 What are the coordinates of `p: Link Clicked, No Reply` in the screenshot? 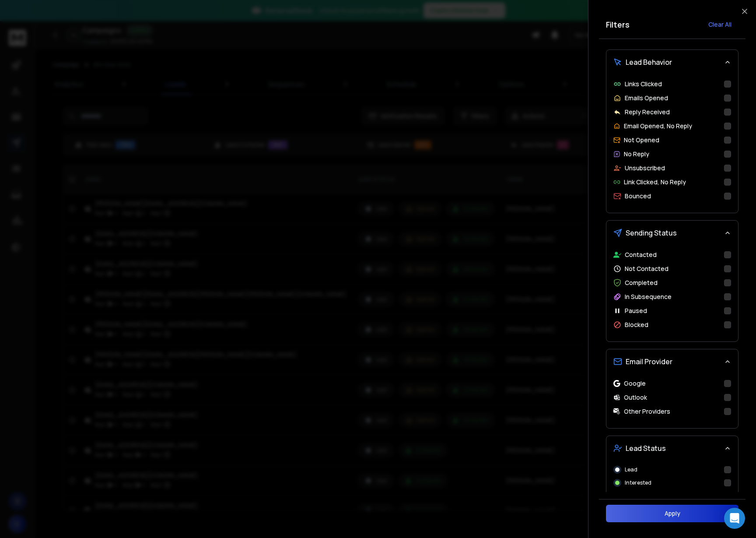 It's located at (655, 182).